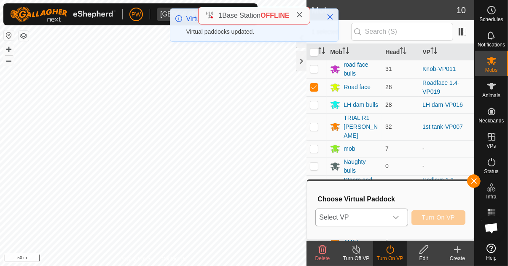 Image resolution: width=508 pixels, height=266 pixels. What do you see at coordinates (9, 35) in the screenshot?
I see `button: Reset Map` at bounding box center [9, 35].